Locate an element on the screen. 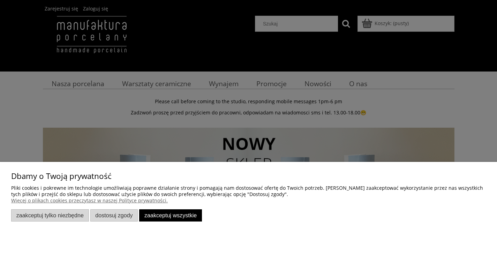 The height and width of the screenshot is (255, 497). p: Pliki cookies i pokrewne im technologie umożliwiają poprawne działanie strony i pomagają nam dost... is located at coordinates (248, 191).